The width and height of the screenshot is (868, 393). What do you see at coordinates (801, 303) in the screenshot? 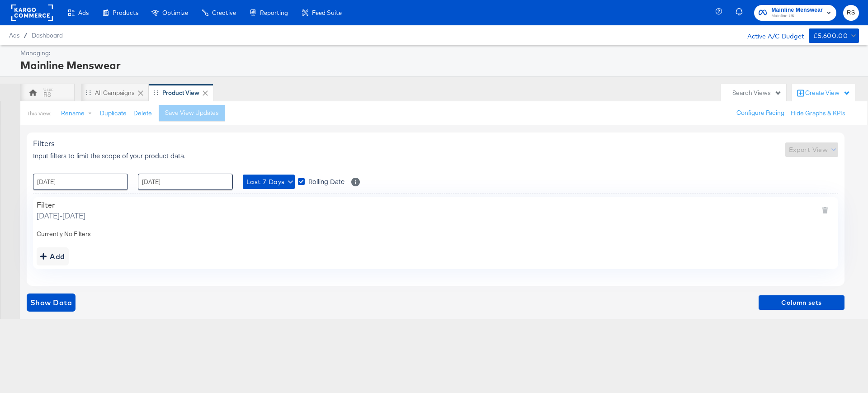
I see `button: Column sets` at bounding box center [801, 303].